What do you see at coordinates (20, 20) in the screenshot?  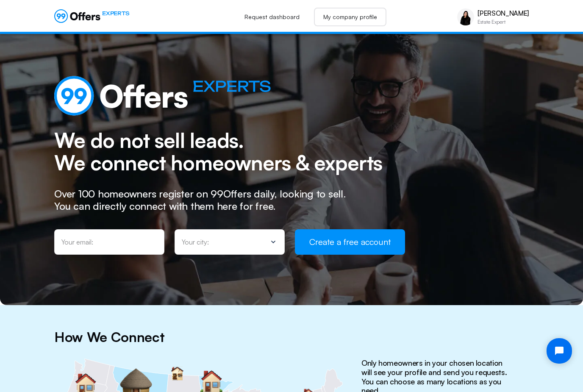 I see `button: Open chat widget` at bounding box center [20, 20].